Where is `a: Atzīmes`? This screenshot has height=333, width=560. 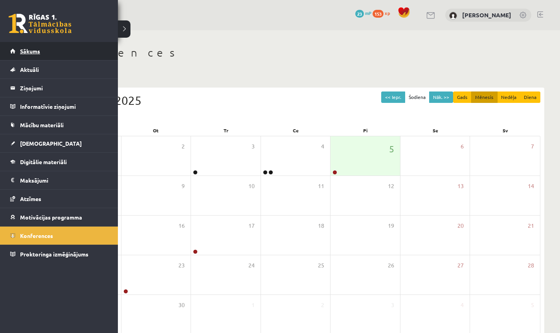 a: Atzīmes is located at coordinates (59, 199).